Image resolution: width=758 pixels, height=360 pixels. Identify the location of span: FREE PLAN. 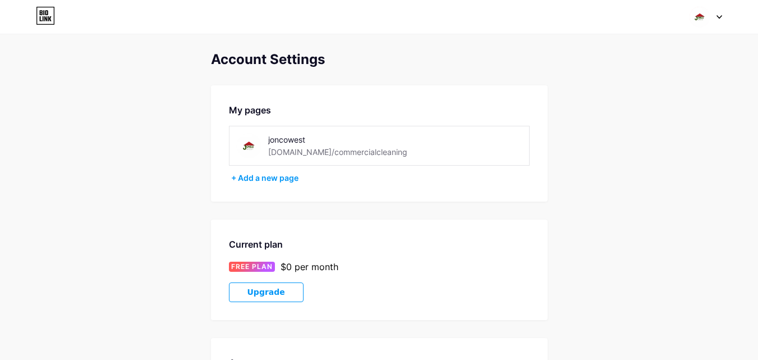
(252, 267).